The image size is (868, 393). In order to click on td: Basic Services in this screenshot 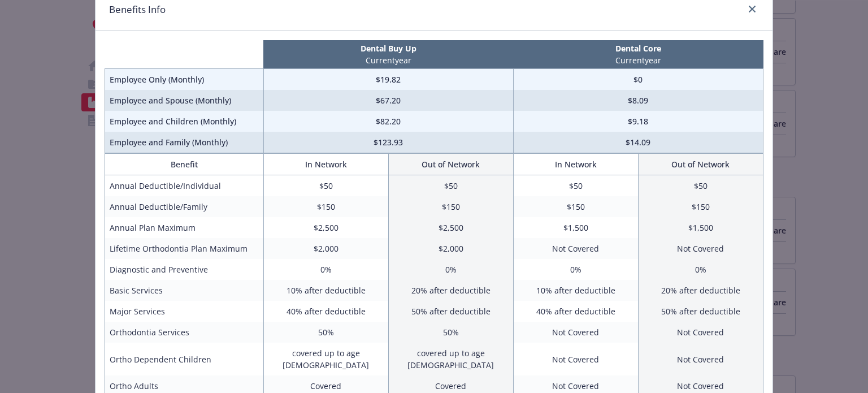, I will do `click(184, 289)`.